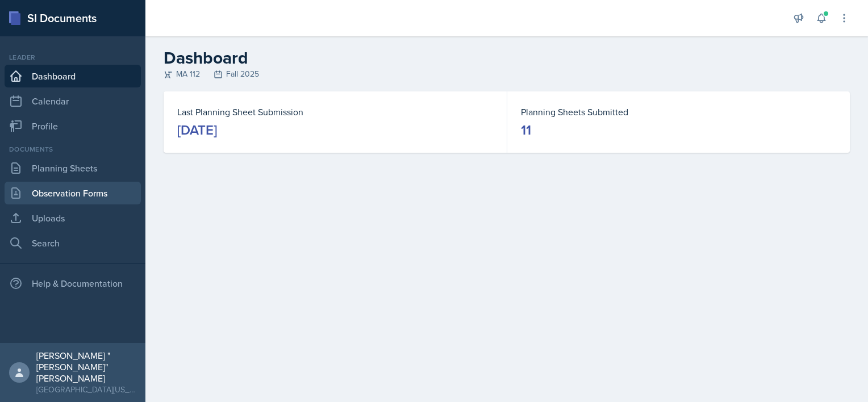  Describe the element at coordinates (73, 283) in the screenshot. I see `div: Help & Documentation` at that location.